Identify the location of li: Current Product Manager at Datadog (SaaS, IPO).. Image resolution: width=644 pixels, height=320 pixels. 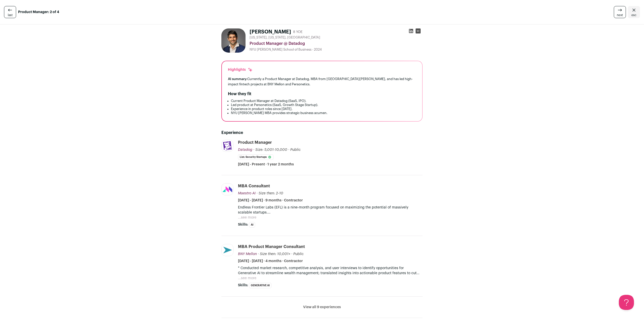
(324, 101).